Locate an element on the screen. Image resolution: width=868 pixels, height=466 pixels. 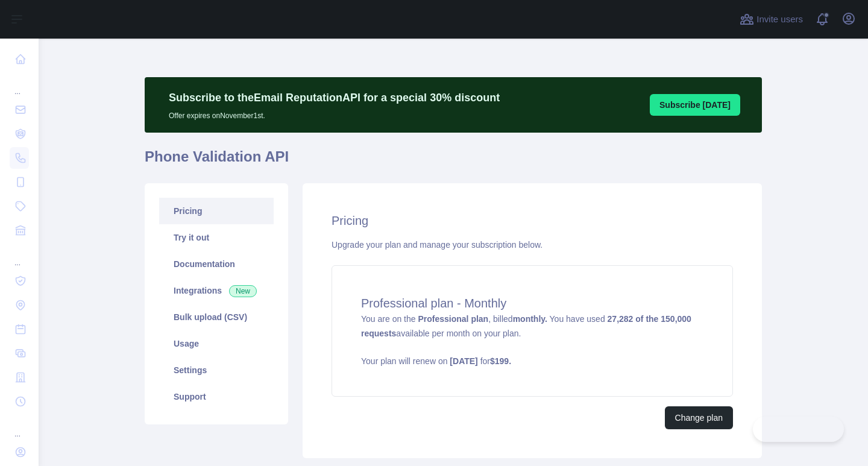
h4: Professional plan - Monthly is located at coordinates (532, 304).